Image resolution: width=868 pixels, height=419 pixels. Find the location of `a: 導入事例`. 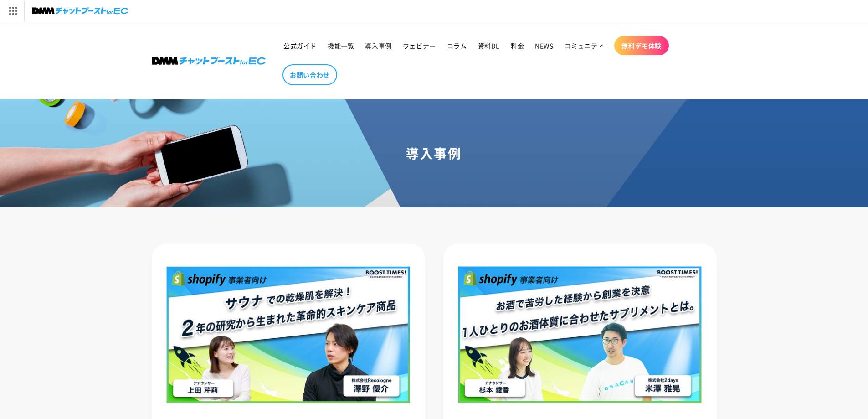

a: 導入事例 is located at coordinates (378, 46).